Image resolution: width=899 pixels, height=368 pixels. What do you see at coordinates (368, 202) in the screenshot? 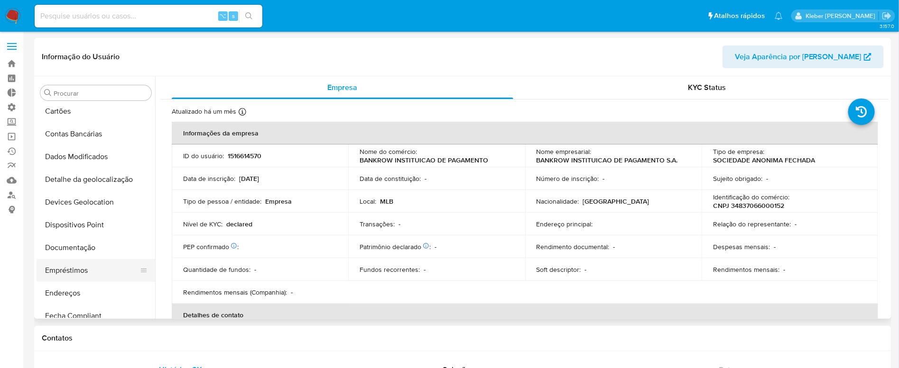
I see `p: Local :` at bounding box center [368, 202].